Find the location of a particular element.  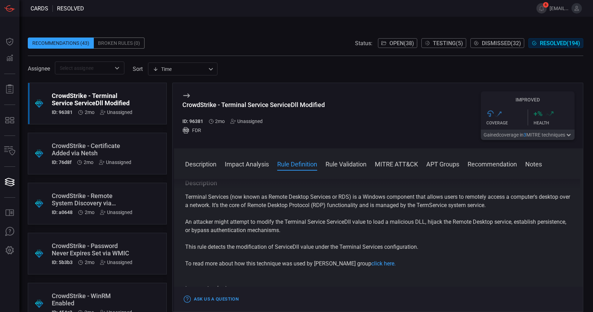

button: Preferences is located at coordinates (10, 250).